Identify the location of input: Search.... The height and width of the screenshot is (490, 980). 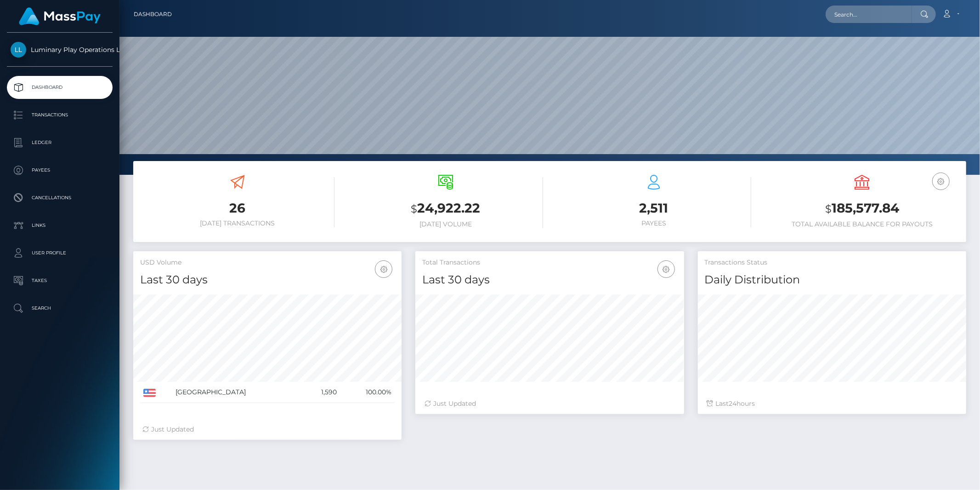
(869, 14).